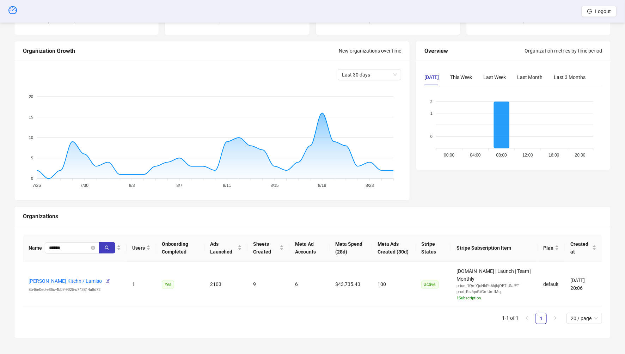  I want to click on span: -23% from previous month, so click(529, 20).